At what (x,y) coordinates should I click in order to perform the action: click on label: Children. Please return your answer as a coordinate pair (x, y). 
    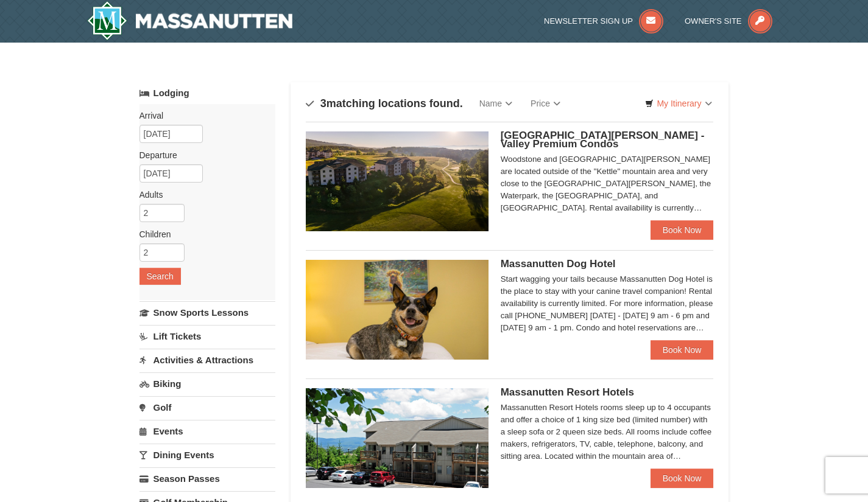
    Looking at the image, I should click on (203, 234).